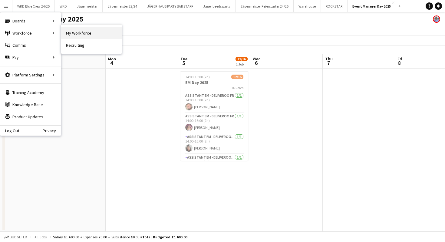  Describe the element at coordinates (400, 63) in the screenshot. I see `span: 8` at that location.